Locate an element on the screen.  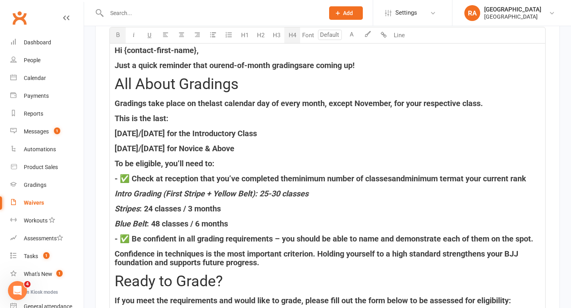
a: Workouts is located at coordinates (47, 221).